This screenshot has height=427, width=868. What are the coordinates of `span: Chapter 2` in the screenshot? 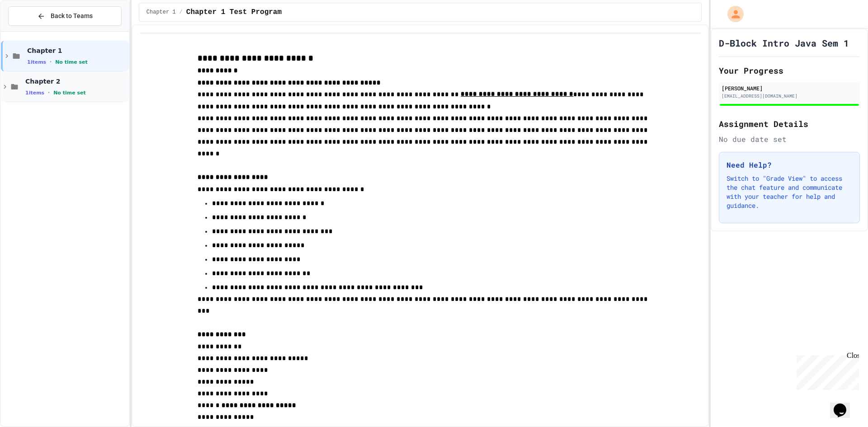 It's located at (76, 82).